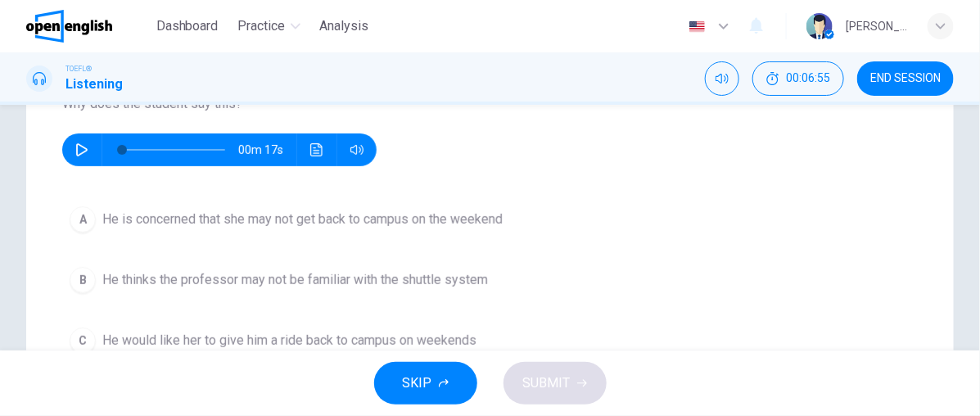 The width and height of the screenshot is (980, 416). I want to click on a: Analysis, so click(345, 26).